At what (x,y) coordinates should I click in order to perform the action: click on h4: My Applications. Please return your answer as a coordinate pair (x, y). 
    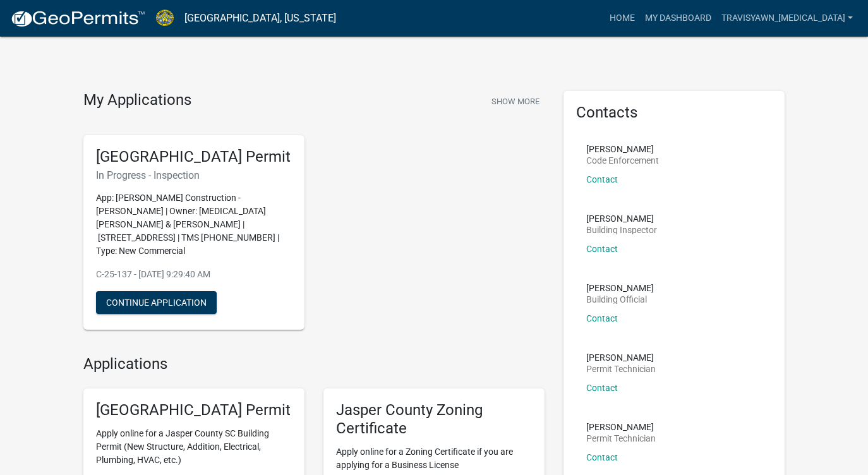
    Looking at the image, I should click on (137, 100).